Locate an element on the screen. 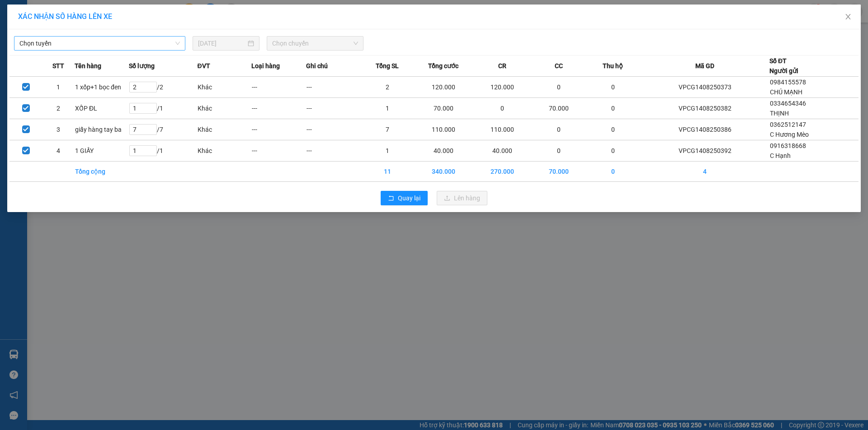 This screenshot has height=430, width=868. button: uploadLên hàng is located at coordinates (462, 198).